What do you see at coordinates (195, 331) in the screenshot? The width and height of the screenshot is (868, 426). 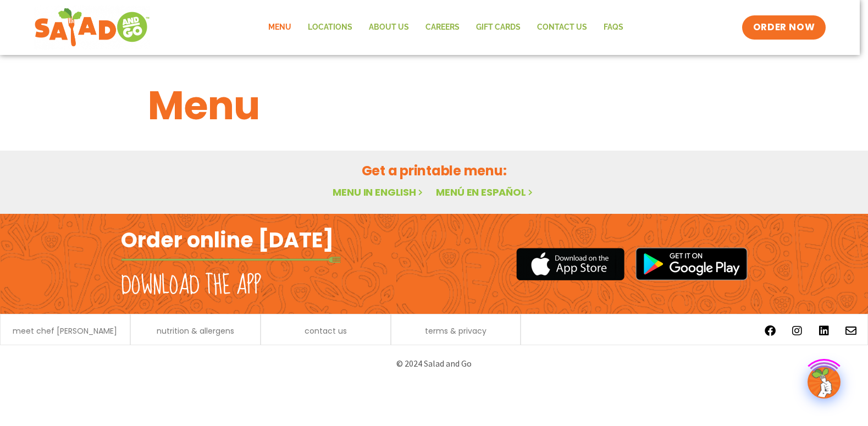 I see `a: nutrition & allergens` at bounding box center [195, 331].